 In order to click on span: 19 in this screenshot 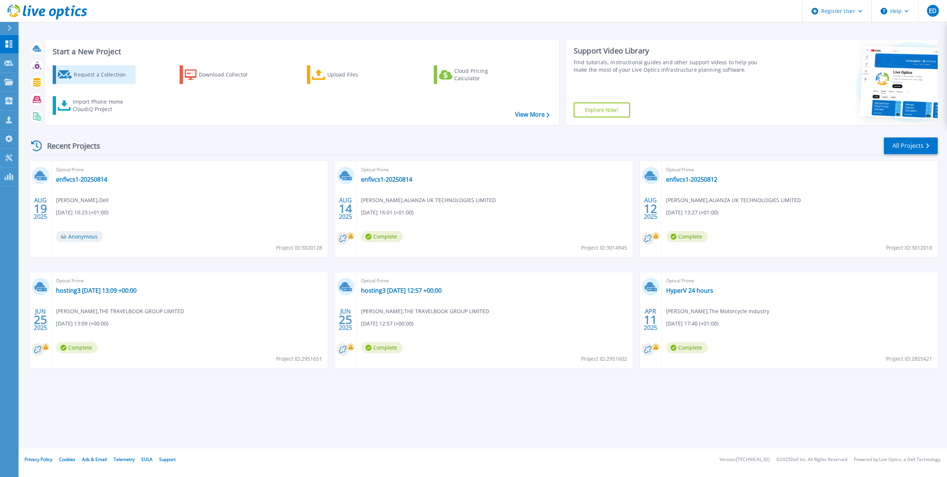, I will do `click(40, 208)`.